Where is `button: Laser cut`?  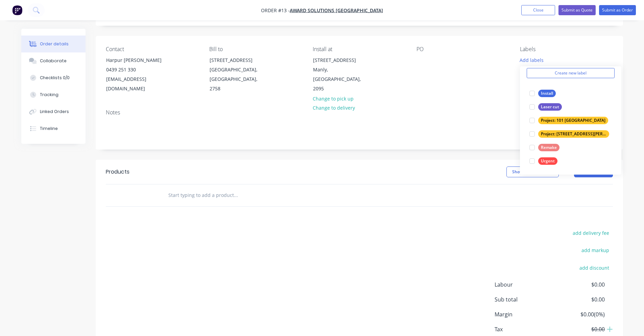 button: Laser cut is located at coordinates (545, 107).